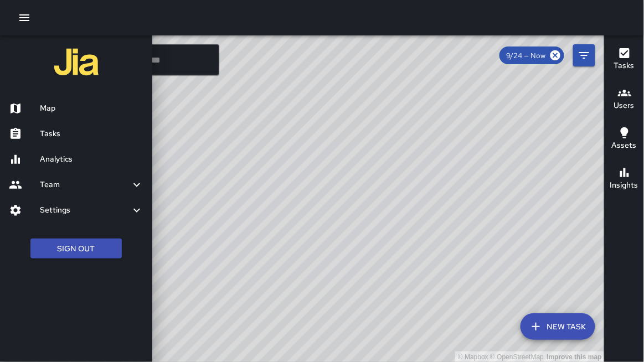  Describe the element at coordinates (623, 106) in the screenshot. I see `h6: Users` at that location.